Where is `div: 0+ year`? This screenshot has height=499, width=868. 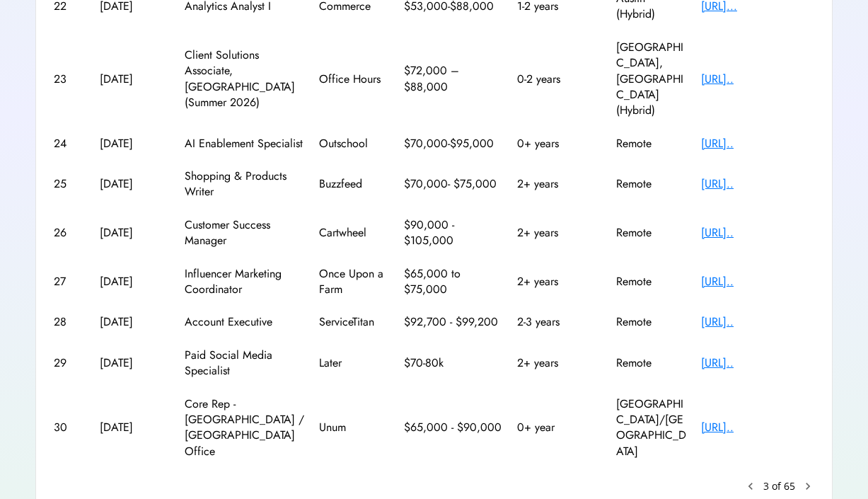 div: 0+ year is located at coordinates (560, 427).